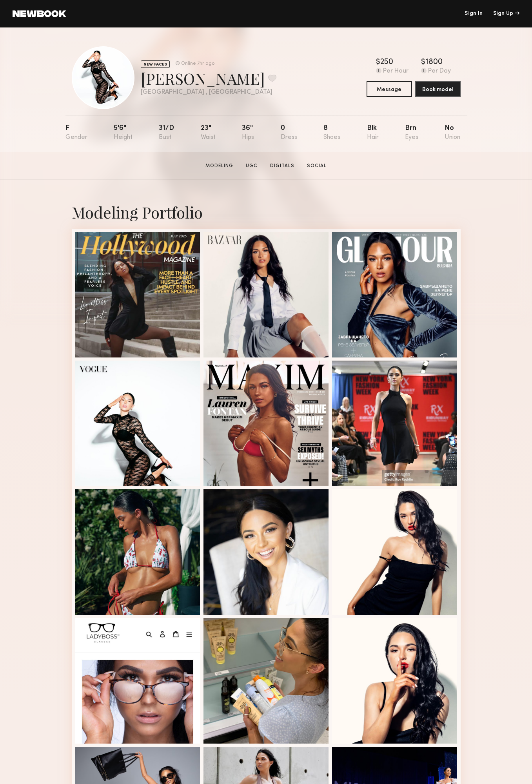 The image size is (532, 784). I want to click on a: Book model, so click(438, 89).